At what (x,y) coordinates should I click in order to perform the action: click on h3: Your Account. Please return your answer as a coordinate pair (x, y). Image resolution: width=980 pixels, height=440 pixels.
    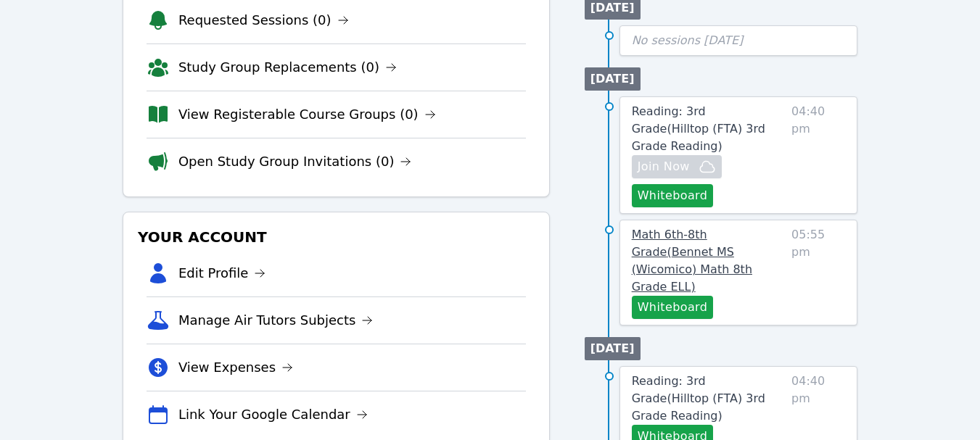
    Looking at the image, I should click on (336, 237).